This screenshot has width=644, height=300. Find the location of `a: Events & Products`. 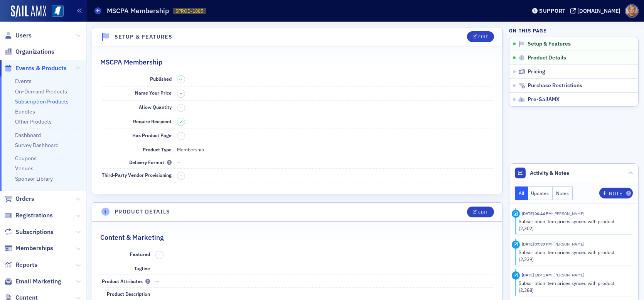

a: Events & Products is located at coordinates (35, 68).